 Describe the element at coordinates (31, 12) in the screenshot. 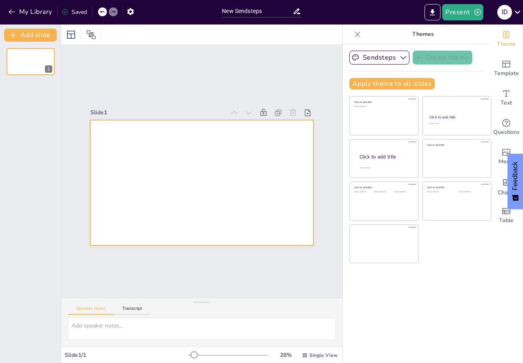

I see `button: My Library` at that location.